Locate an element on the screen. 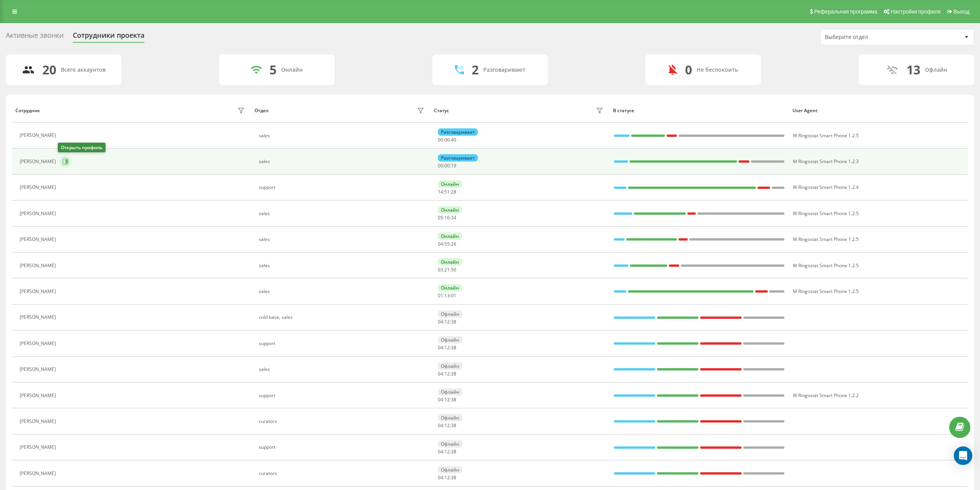 The image size is (980, 490). span: Реферальная программа is located at coordinates (846, 12).